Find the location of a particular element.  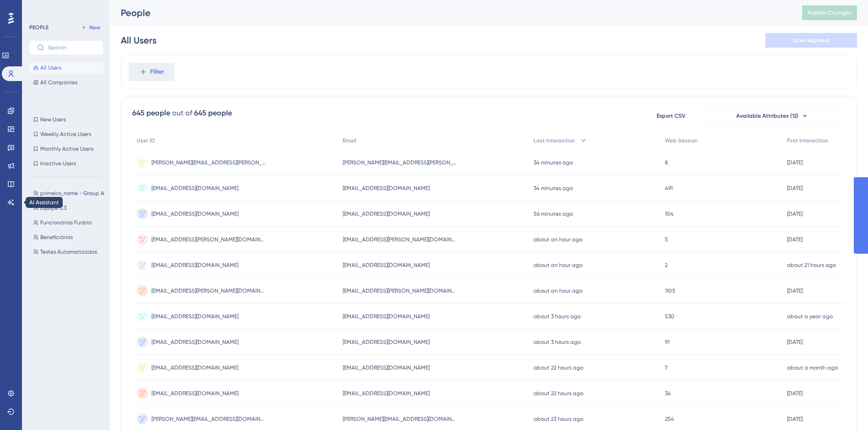

span: Monthly Active Users is located at coordinates (66, 148).